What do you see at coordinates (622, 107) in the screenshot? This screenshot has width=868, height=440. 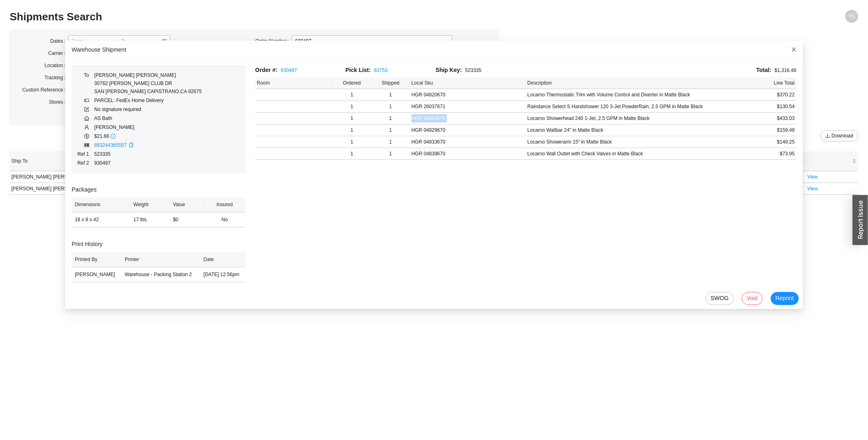 I see `div: Raindance Select S Handshower 120 3-Jet PowderRain, 2.5 GPM in Matte Black` at bounding box center [622, 107].